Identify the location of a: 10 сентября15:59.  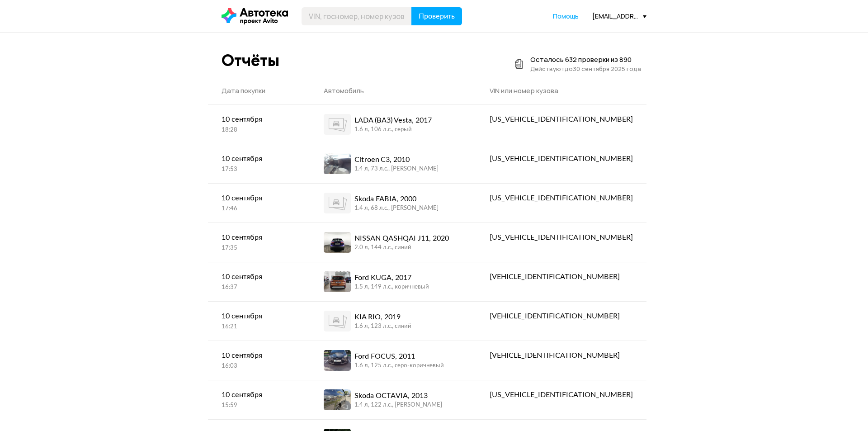
(259, 399).